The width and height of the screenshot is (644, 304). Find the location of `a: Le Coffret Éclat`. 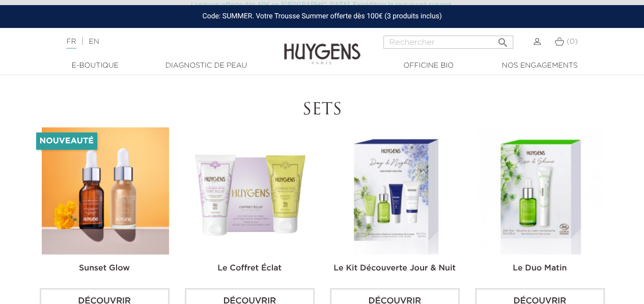

a: Le Coffret Éclat is located at coordinates (250, 268).